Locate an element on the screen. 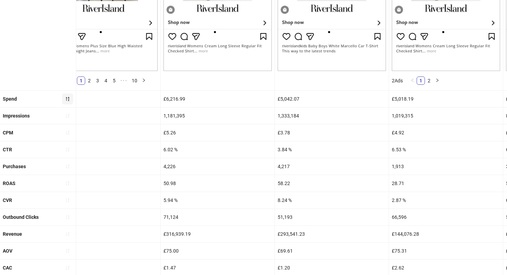 The image size is (507, 275). div: 8.24 % is located at coordinates (332, 201).